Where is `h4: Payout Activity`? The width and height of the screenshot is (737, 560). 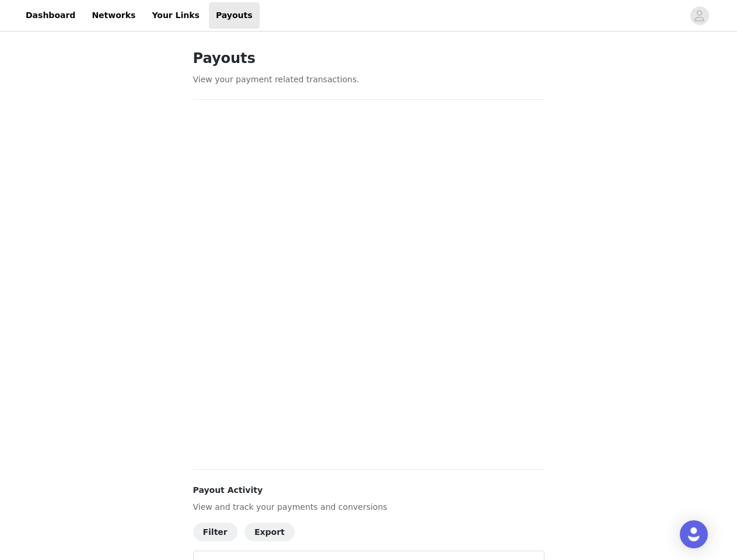 h4: Payout Activity is located at coordinates (369, 490).